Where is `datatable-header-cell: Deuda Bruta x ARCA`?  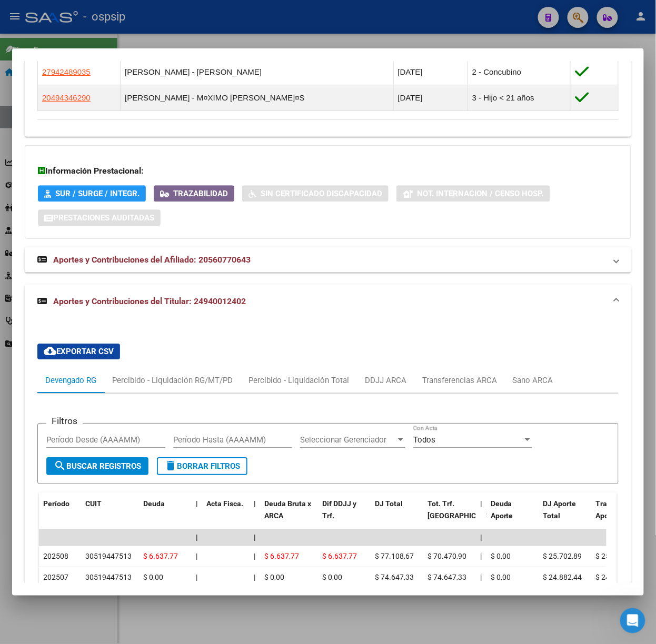
datatable-header-cell: Deuda Bruta x ARCA is located at coordinates (289, 515).